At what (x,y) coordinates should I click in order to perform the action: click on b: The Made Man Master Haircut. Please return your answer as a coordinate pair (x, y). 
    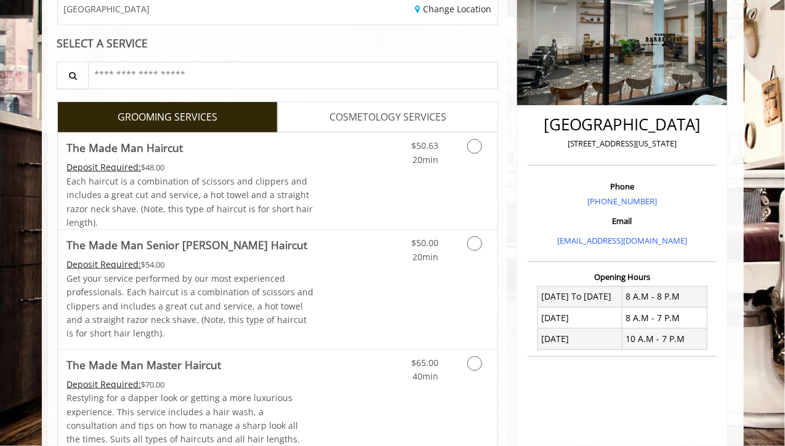
    Looking at the image, I should click on (144, 365).